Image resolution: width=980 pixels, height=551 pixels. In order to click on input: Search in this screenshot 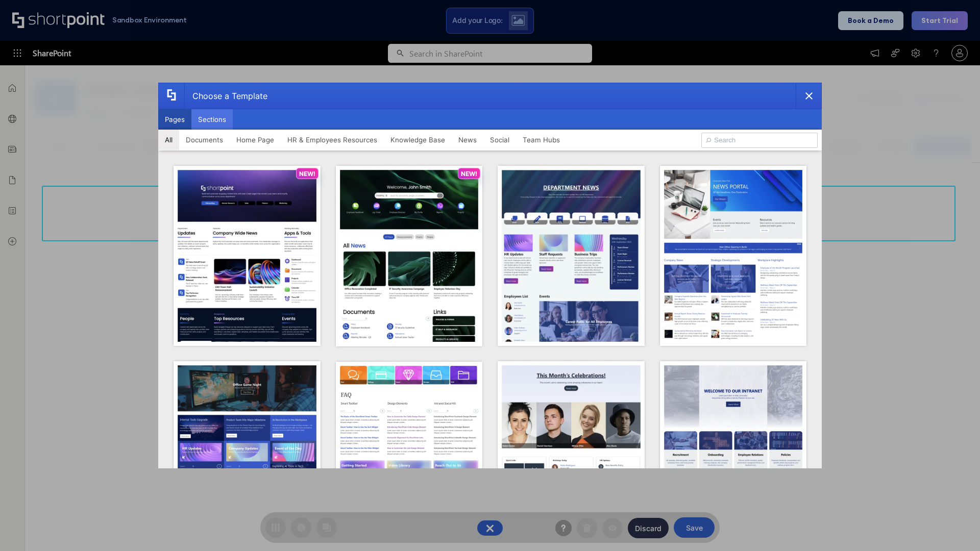, I will do `click(759, 140)`.